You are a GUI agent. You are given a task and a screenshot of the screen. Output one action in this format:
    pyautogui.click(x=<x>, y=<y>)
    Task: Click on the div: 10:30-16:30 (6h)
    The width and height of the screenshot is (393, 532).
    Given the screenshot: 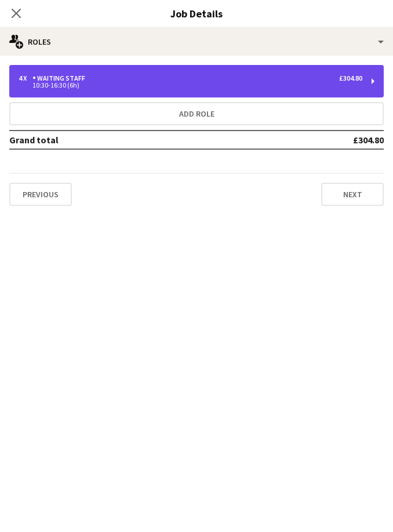 What is the action you would take?
    pyautogui.click(x=190, y=85)
    